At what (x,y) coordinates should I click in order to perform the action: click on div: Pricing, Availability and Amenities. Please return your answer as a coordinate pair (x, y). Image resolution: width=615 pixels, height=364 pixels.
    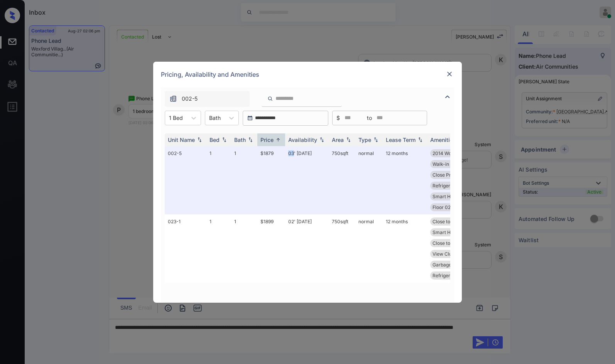
    Looking at the image, I should click on (308, 74).